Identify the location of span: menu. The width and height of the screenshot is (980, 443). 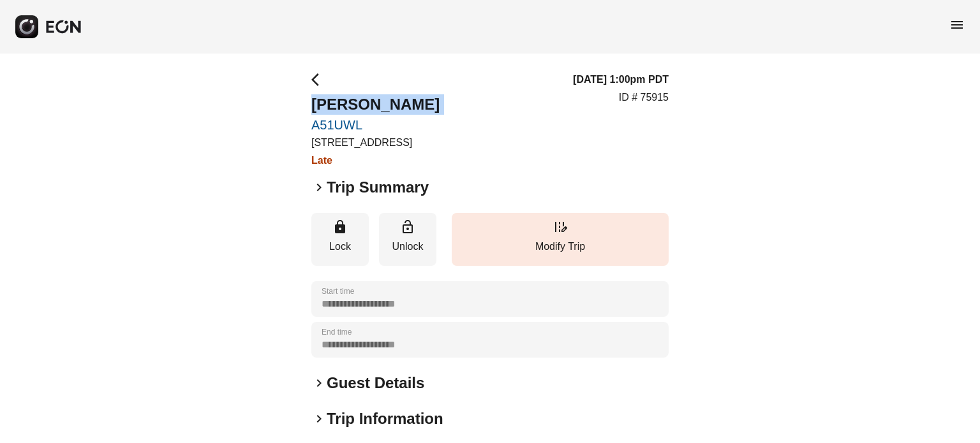
(957, 25).